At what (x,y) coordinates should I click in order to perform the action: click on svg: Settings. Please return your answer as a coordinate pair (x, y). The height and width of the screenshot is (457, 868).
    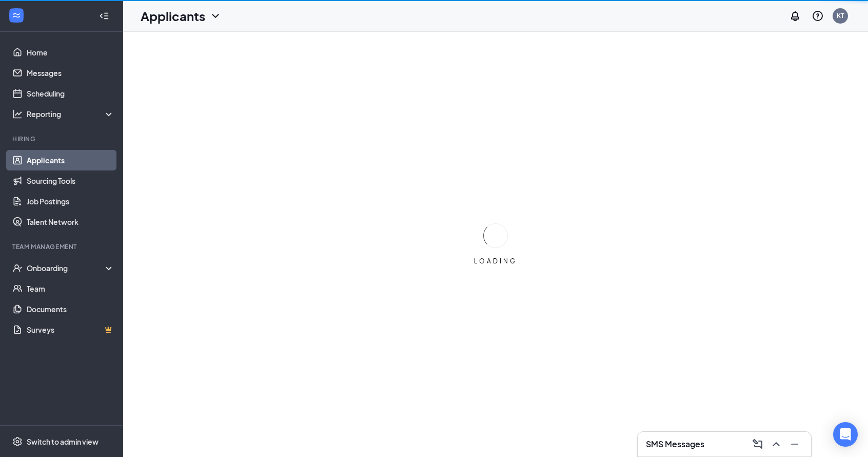
    Looking at the image, I should click on (18, 441).